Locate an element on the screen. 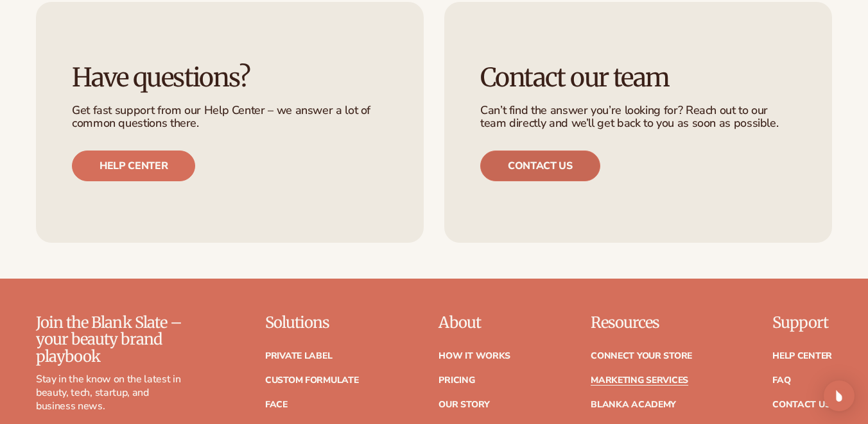 Image resolution: width=868 pixels, height=424 pixels. p: About is located at coordinates (474, 323).